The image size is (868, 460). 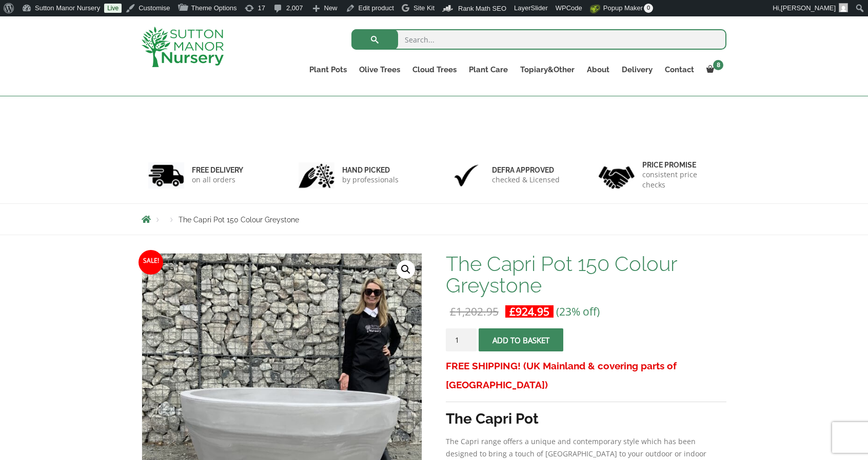 I want to click on nav: Breadcrumbs, so click(x=434, y=219).